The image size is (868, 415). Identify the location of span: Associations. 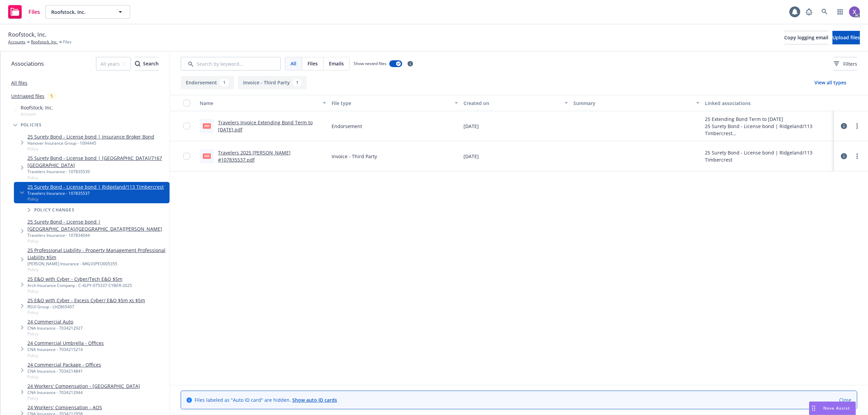
(28, 64).